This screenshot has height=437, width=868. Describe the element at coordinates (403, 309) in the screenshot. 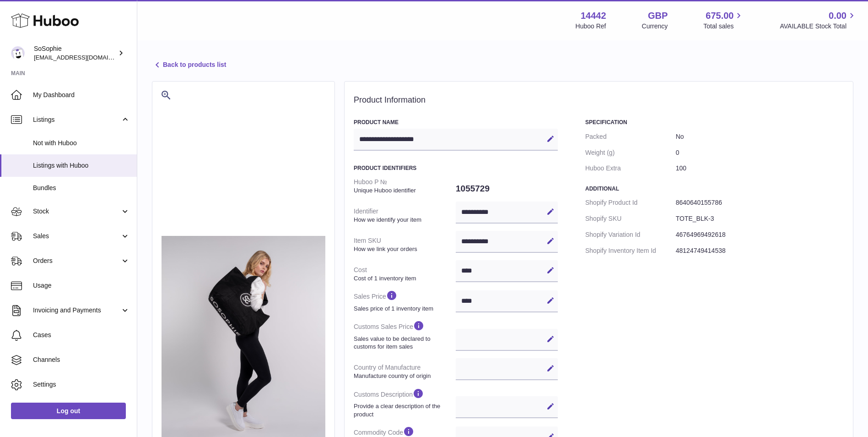

I see `strong: Sales price of 1 inventory item` at that location.